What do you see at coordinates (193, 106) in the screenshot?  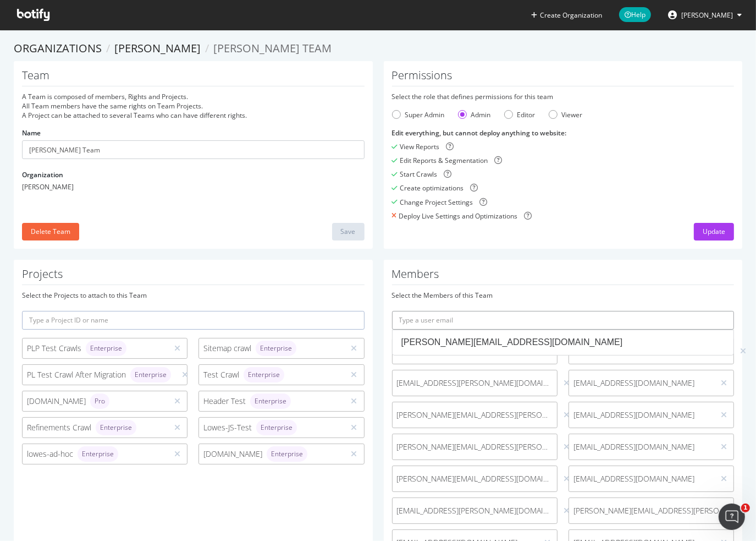 I see `div: A Team is composed of members, Rights and Projects. All Team members have the same rights on Team...` at bounding box center [193, 106].